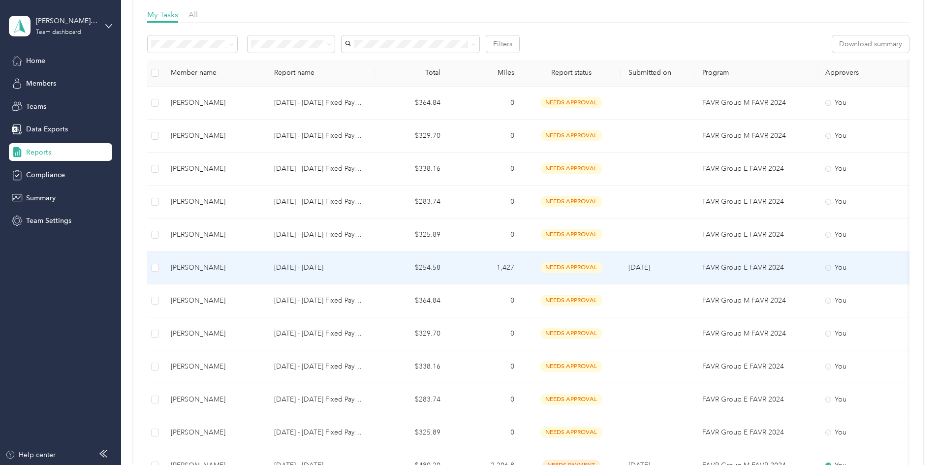 The height and width of the screenshot is (465, 940). Describe the element at coordinates (215, 73) in the screenshot. I see `th: Member name` at that location.